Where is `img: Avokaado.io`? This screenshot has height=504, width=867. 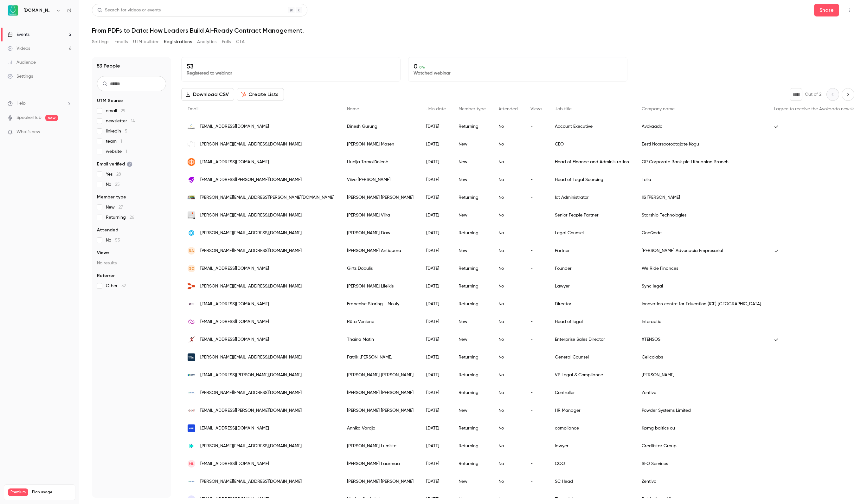
img: Avokaado.io is located at coordinates (13, 10).